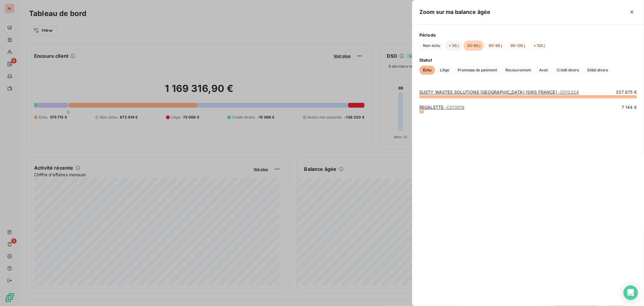 This screenshot has width=644, height=306. I want to click on button: Échu, so click(427, 70).